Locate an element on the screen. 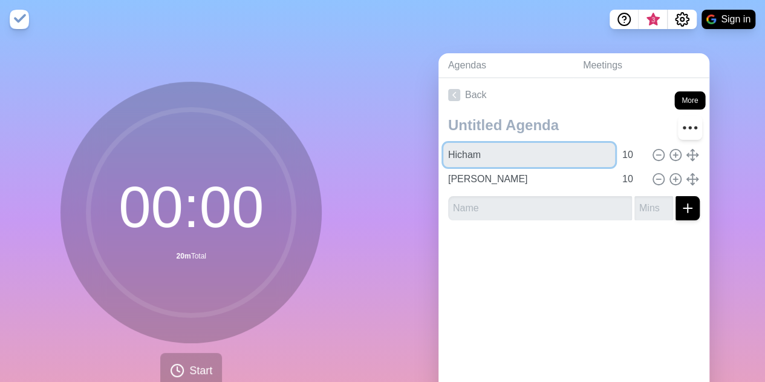 Image resolution: width=765 pixels, height=382 pixels. button: More is located at coordinates (690, 128).